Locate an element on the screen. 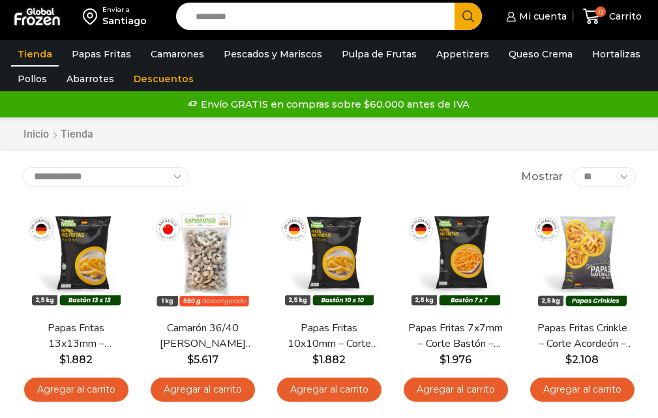  a: 0 Carrito is located at coordinates (612, 16).